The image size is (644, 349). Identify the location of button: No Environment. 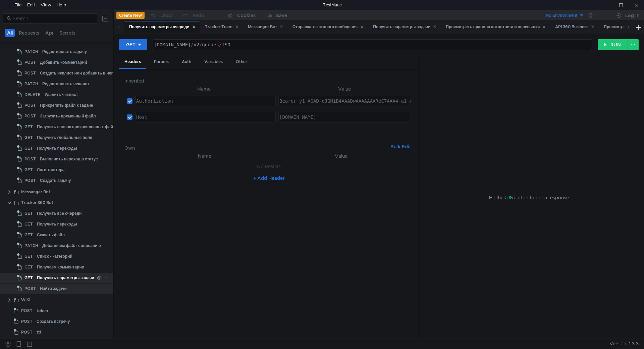
(561, 15).